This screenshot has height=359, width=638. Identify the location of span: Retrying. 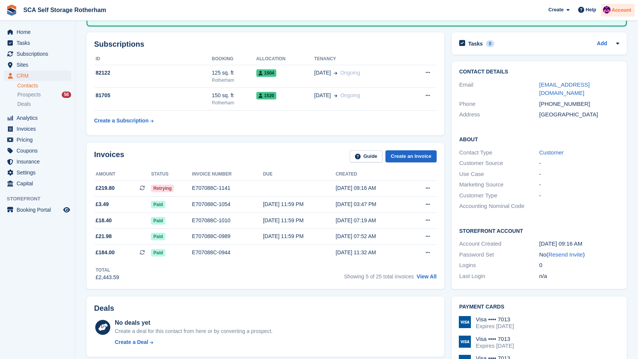
(162, 188).